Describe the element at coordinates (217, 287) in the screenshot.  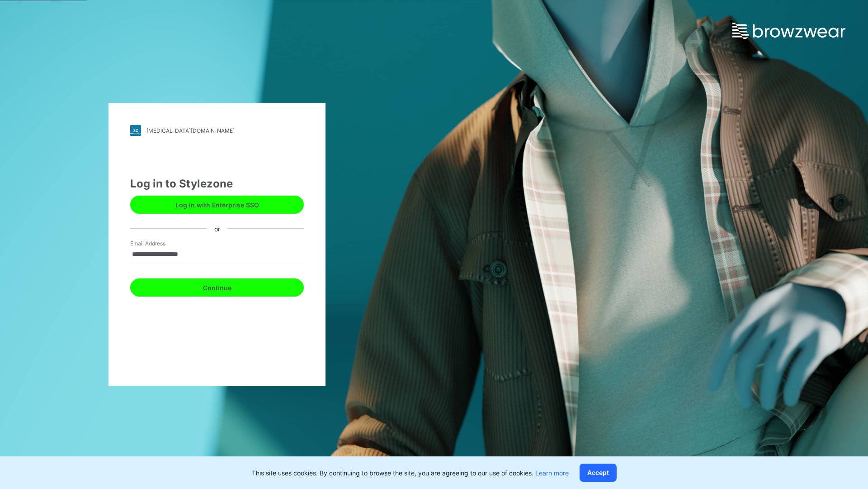
I see `button: Continue` at that location.